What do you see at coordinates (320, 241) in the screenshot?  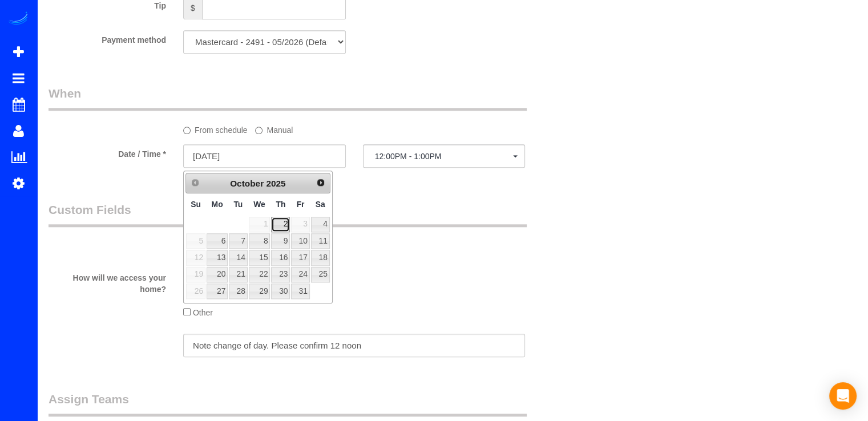 I see `a: 11` at bounding box center [320, 241].